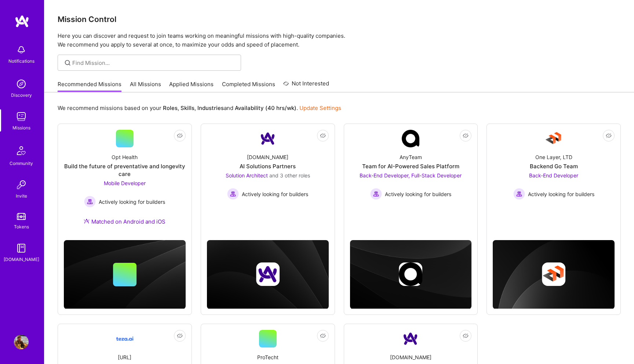 This screenshot has height=364, width=634. I want to click on div: Tokens, so click(21, 227).